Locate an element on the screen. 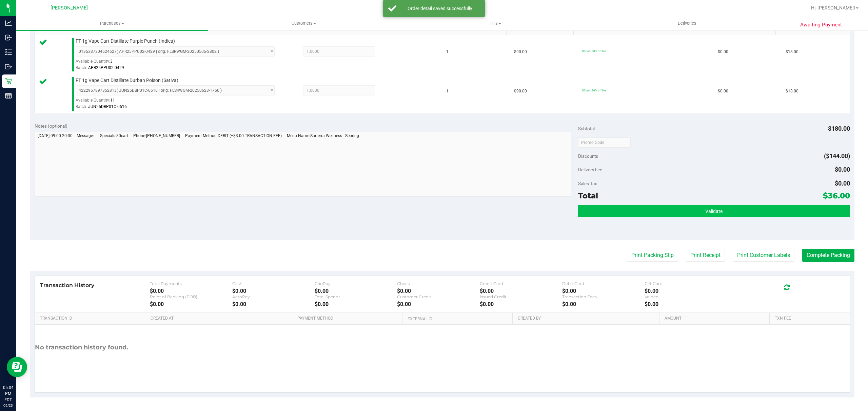 The image size is (868, 411). inline-svg: Reports is located at coordinates (8, 96).